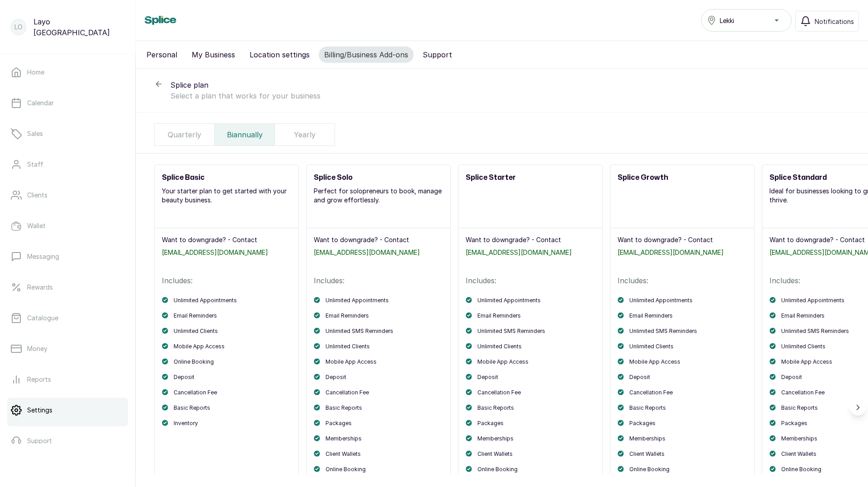 The height and width of the screenshot is (487, 868). Describe the element at coordinates (40, 287) in the screenshot. I see `p: Rewards` at that location.